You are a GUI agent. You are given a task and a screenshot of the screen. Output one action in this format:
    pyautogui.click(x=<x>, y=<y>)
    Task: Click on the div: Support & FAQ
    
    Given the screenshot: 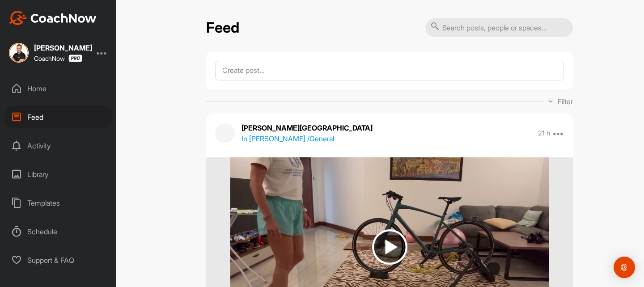 What is the action you would take?
    pyautogui.click(x=59, y=260)
    